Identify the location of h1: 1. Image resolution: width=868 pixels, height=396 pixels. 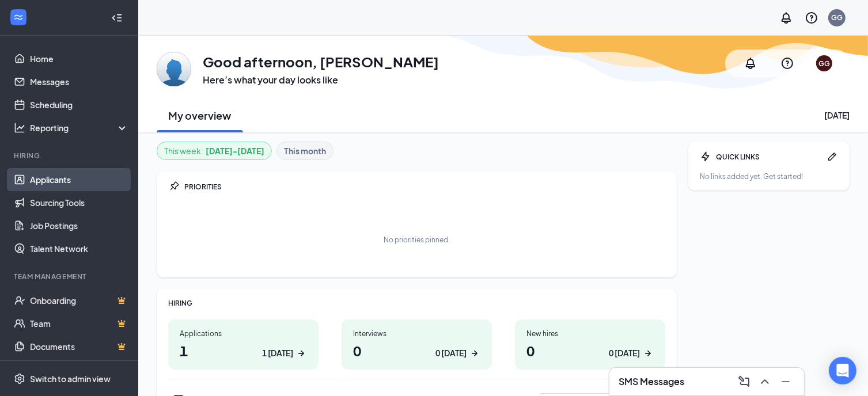
(243, 350).